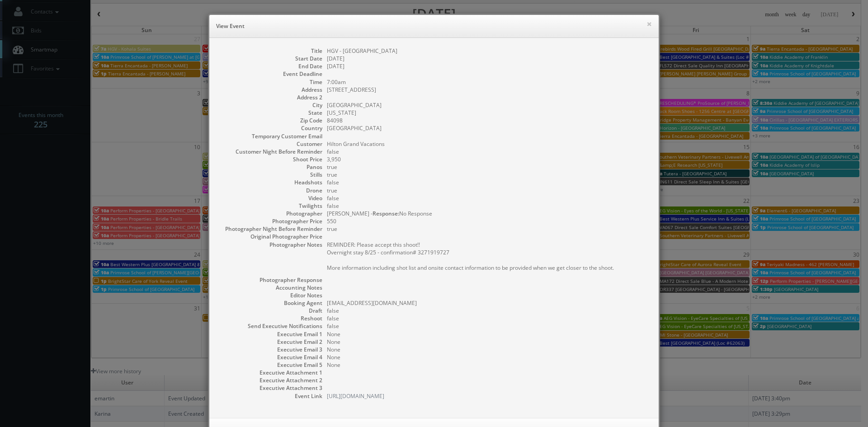 The image size is (868, 427). I want to click on dt: Photographer Response, so click(270, 280).